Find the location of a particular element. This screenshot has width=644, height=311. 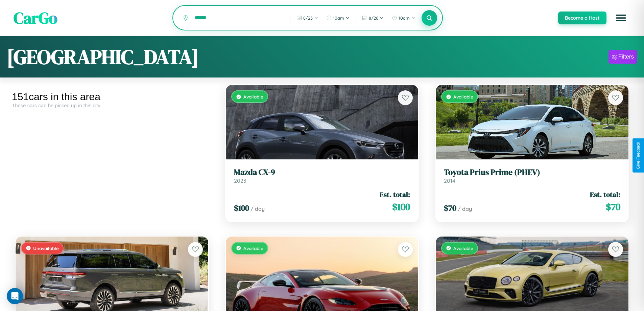

div: These cars can be picked up in this city. is located at coordinates (112, 105).